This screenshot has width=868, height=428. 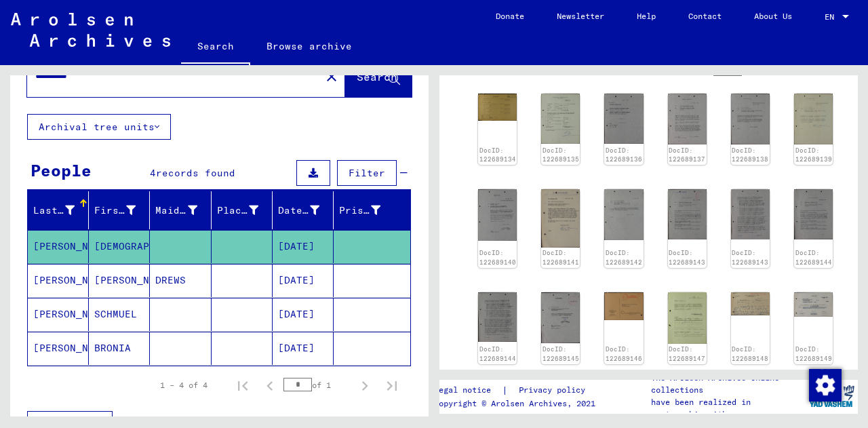 I want to click on span: EN, so click(x=833, y=17).